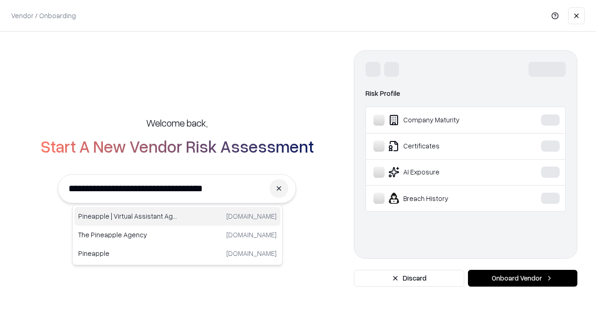 This screenshot has width=596, height=335. Describe the element at coordinates (409, 278) in the screenshot. I see `button: Discard` at that location.